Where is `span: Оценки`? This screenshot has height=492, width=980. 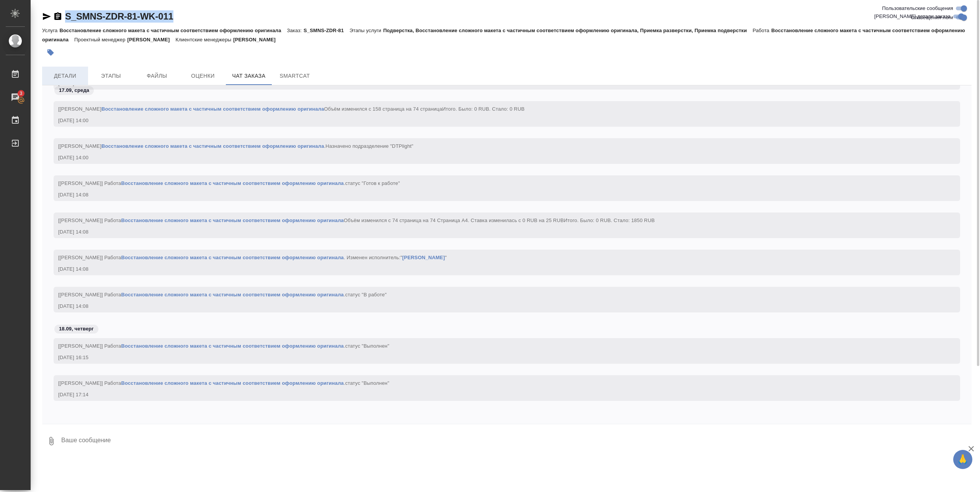 span: Оценки is located at coordinates (203, 76).